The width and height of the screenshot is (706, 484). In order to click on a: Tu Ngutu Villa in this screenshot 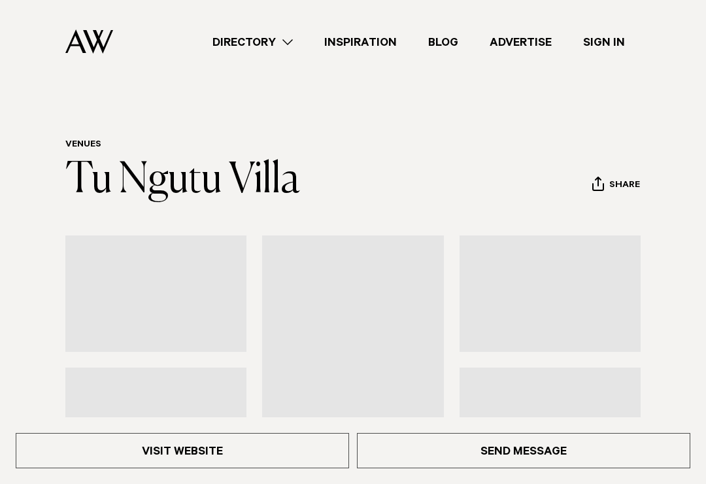, I will do `click(182, 180)`.